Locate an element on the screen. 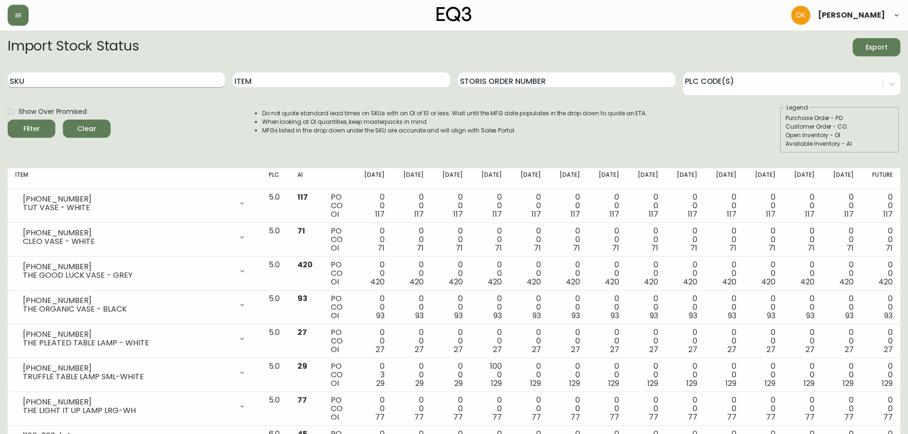  div: Customer Order - CO is located at coordinates (840, 127).